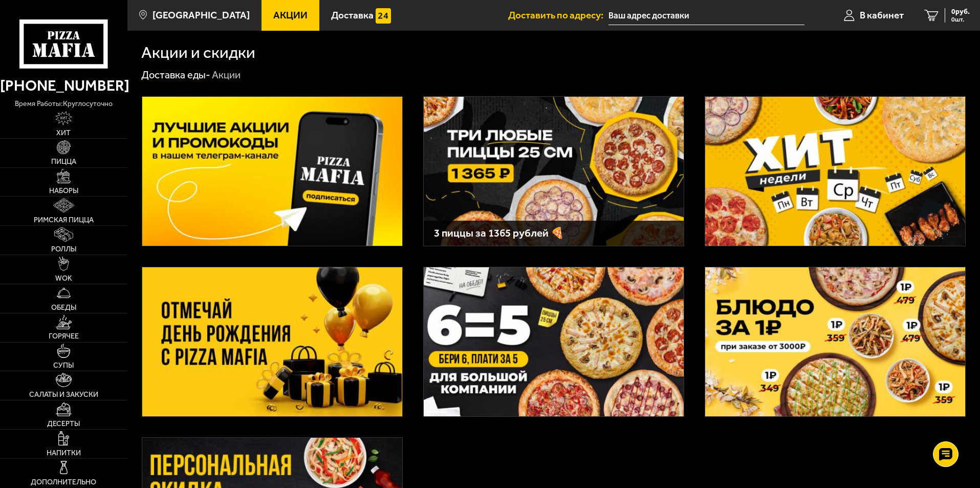 The height and width of the screenshot is (488, 980). Describe the element at coordinates (63, 278) in the screenshot. I see `span: WOK` at that location.